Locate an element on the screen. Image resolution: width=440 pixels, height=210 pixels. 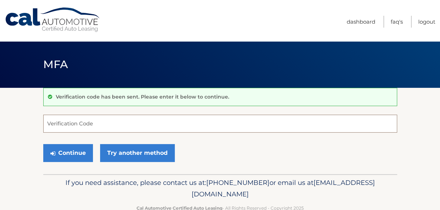
span: MFA is located at coordinates (56, 64).